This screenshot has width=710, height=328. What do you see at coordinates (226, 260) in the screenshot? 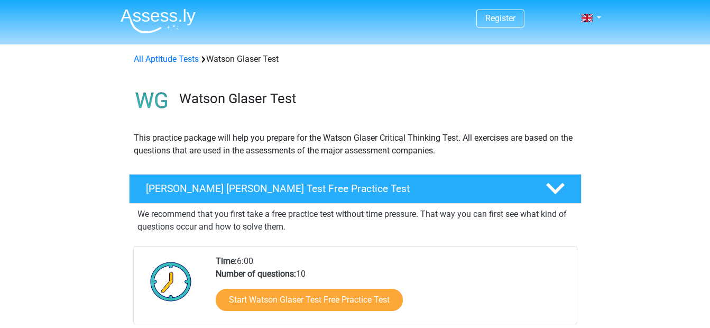
I see `b: Time:` at bounding box center [226, 260].